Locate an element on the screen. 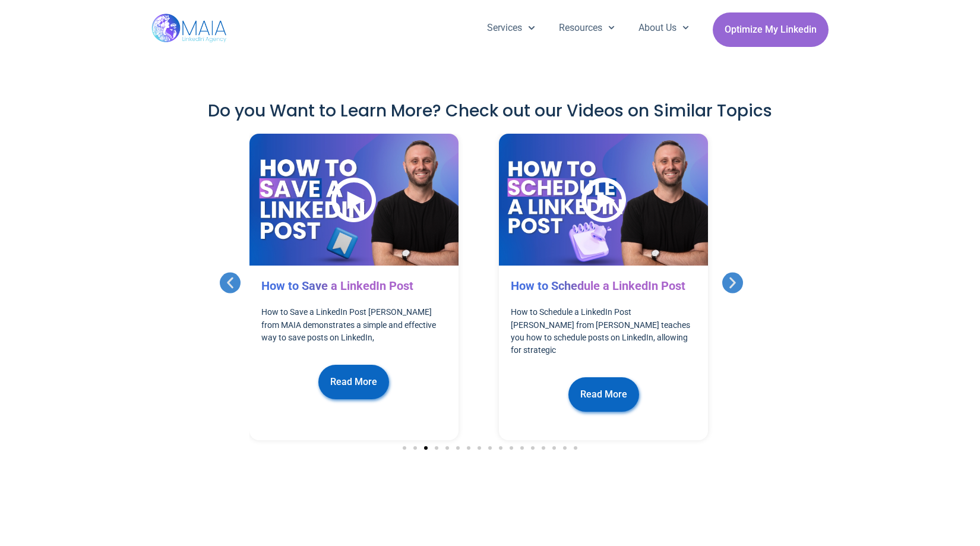  span: Go to slide 6 is located at coordinates (458, 448).